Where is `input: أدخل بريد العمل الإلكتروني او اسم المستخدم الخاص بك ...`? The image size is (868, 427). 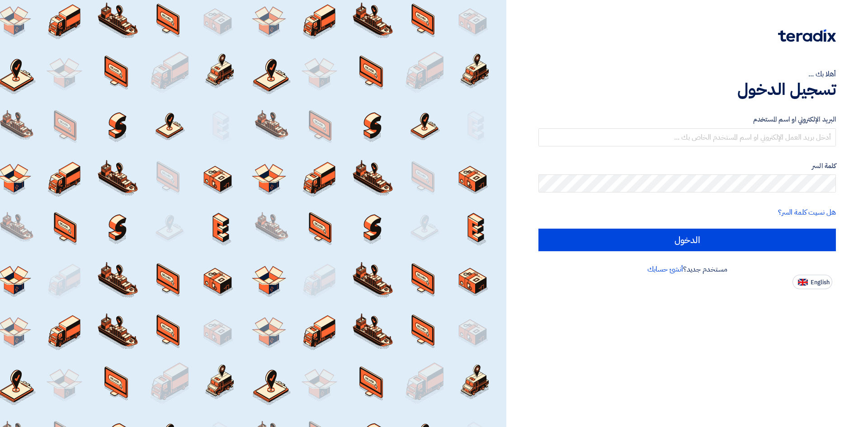
input: أدخل بريد العمل الإلكتروني او اسم المستخدم الخاص بك ... is located at coordinates (687, 137).